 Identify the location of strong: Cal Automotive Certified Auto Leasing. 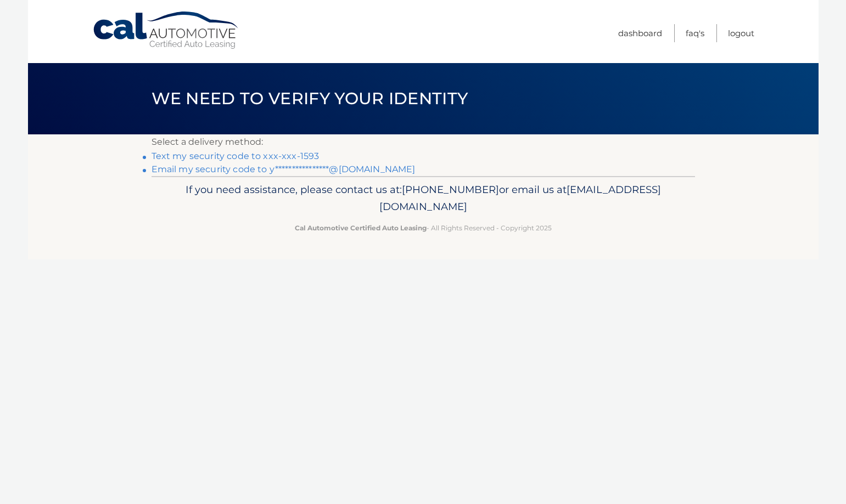
(361, 228).